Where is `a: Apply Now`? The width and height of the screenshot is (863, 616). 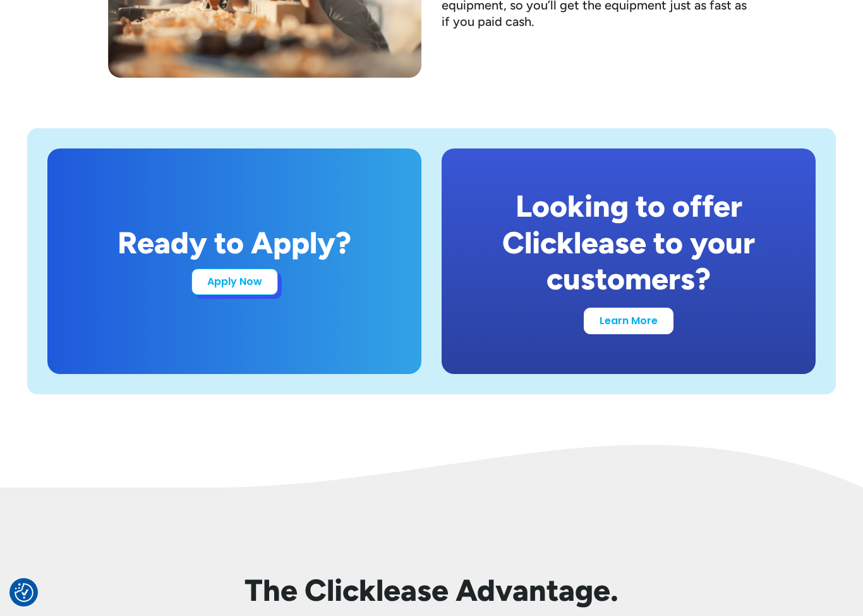
a: Apply Now is located at coordinates (235, 282).